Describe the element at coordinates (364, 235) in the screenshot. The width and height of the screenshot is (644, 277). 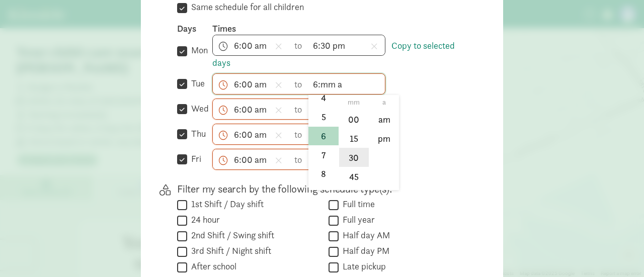
I see `label: Half day AM` at that location.